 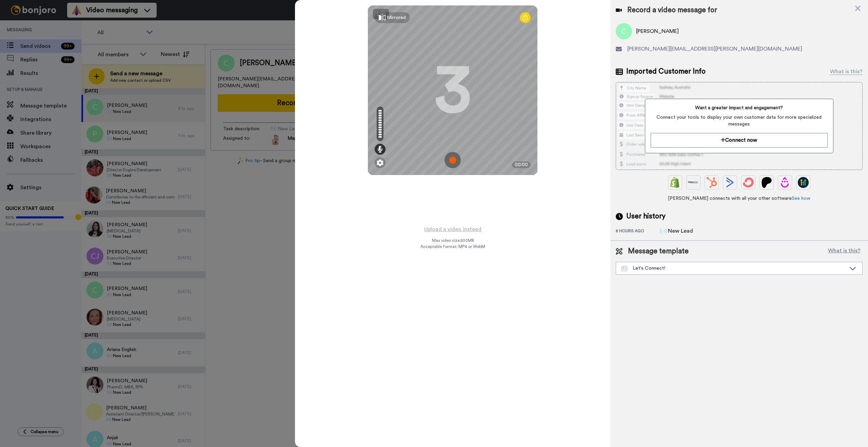 I want to click on img: ConvertKit, so click(x=748, y=182).